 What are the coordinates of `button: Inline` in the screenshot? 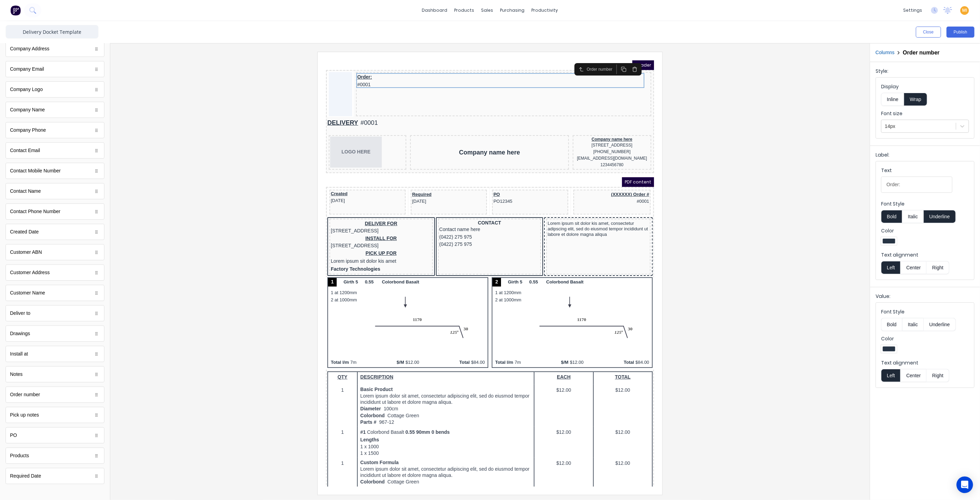 It's located at (893, 99).